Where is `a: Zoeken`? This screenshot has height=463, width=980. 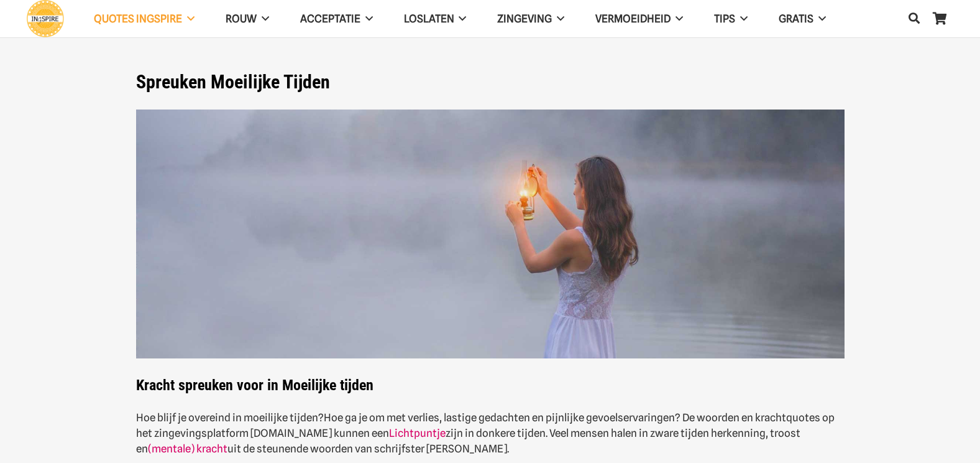
a: Zoeken is located at coordinates (914, 19).